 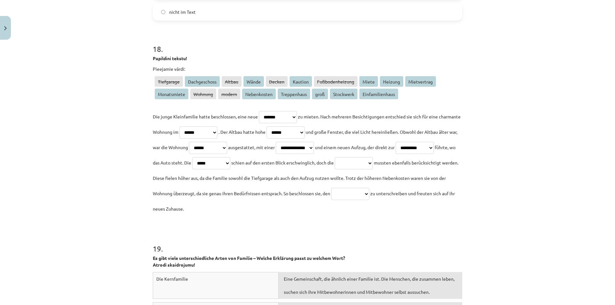 What do you see at coordinates (369, 81) in the screenshot?
I see `span: Miete` at bounding box center [369, 81].